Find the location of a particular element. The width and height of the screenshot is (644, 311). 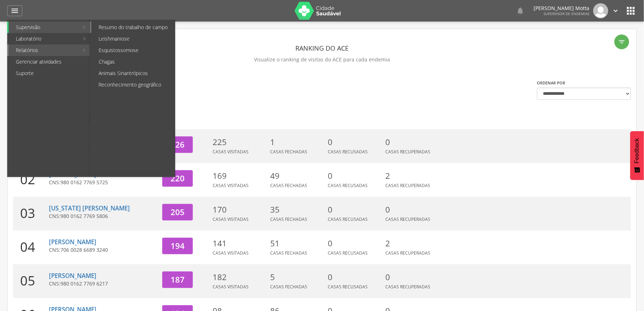

span: Supervisor de Endemias is located at coordinates (567, 14).